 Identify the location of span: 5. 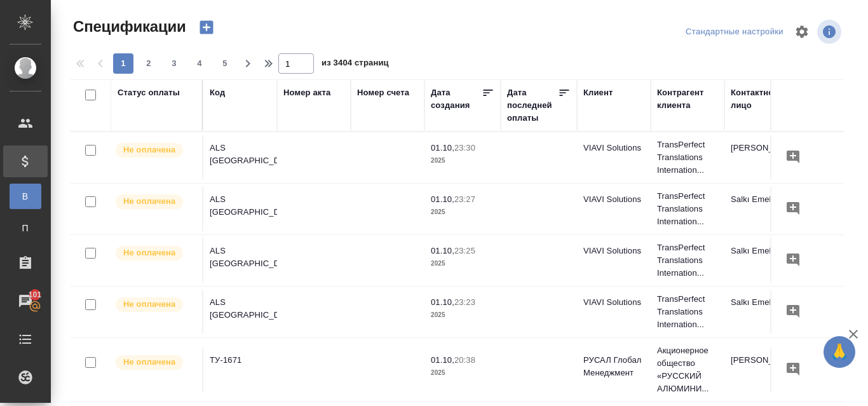
(225, 64).